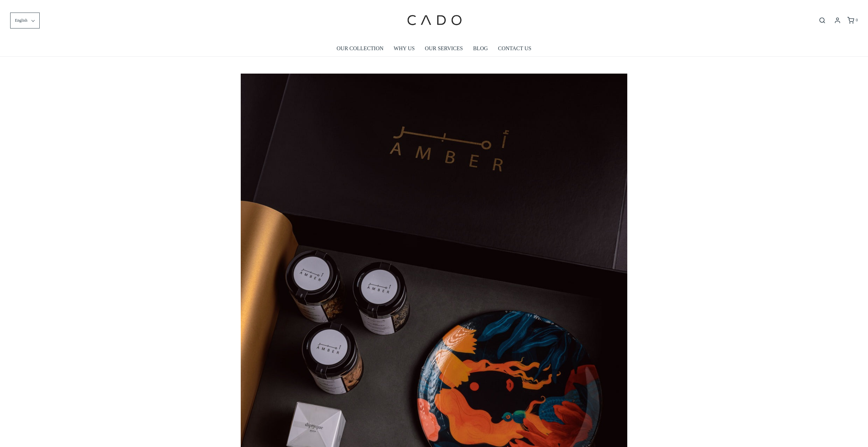 The image size is (868, 447). Describe the element at coordinates (444, 49) in the screenshot. I see `a: OUR SERVICES` at that location.